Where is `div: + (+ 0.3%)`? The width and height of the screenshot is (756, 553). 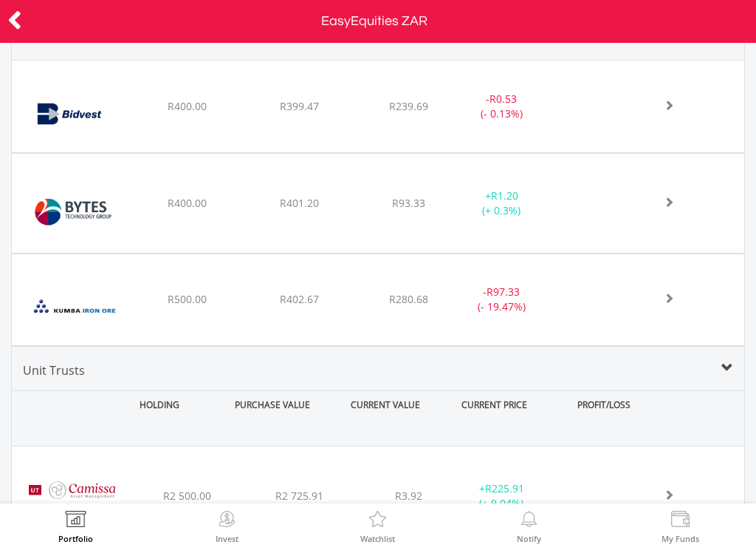
div: + (+ 0.3%) is located at coordinates (501, 203).